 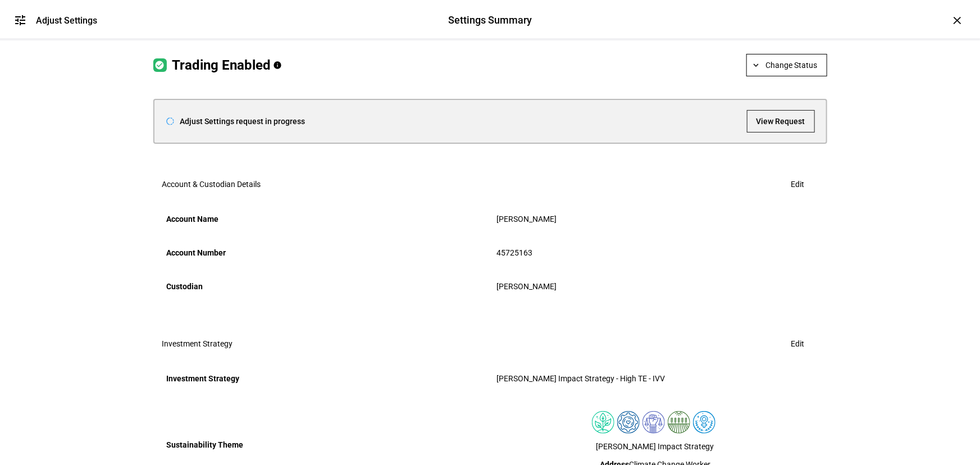 What do you see at coordinates (198, 344) in the screenshot?
I see `h3: Investment Strategy` at bounding box center [198, 344].